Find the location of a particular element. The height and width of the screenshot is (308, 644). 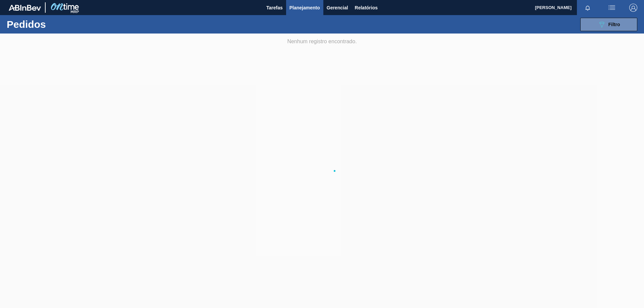

span: Gerencial is located at coordinates (338, 8).